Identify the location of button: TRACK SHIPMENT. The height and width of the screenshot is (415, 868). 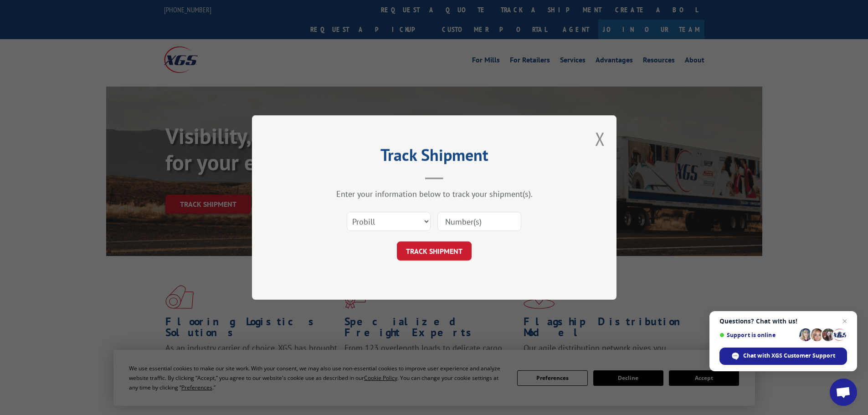
(434, 251).